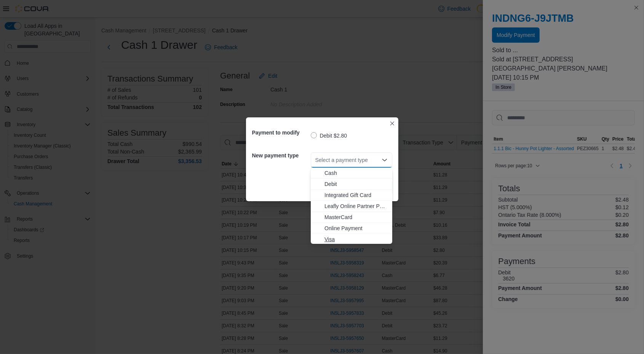 The image size is (644, 354). What do you see at coordinates (351, 184) in the screenshot?
I see `button: Debit` at bounding box center [351, 184].